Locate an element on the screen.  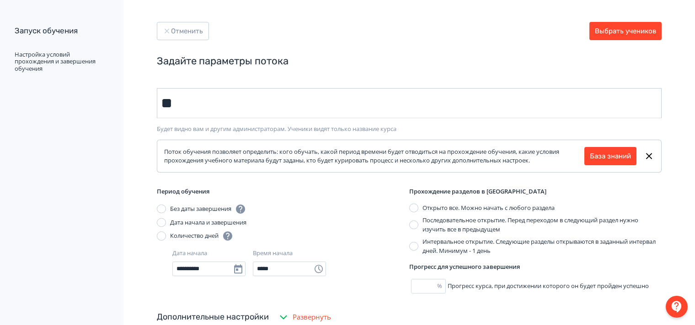
div: Настройка условий прохождения и завершения обучения is located at coordinates (61, 62).